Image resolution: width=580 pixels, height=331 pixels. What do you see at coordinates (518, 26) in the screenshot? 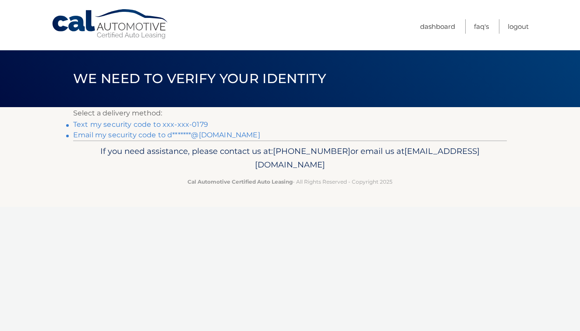
I see `a: Logout` at bounding box center [518, 26].